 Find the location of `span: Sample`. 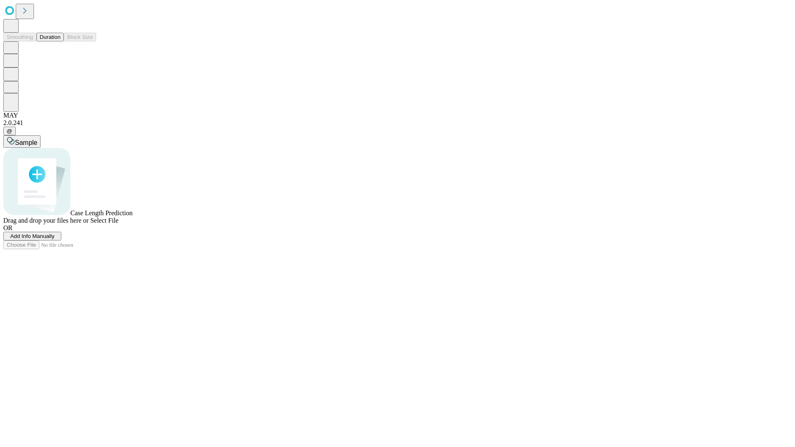

span: Sample is located at coordinates (26, 142).